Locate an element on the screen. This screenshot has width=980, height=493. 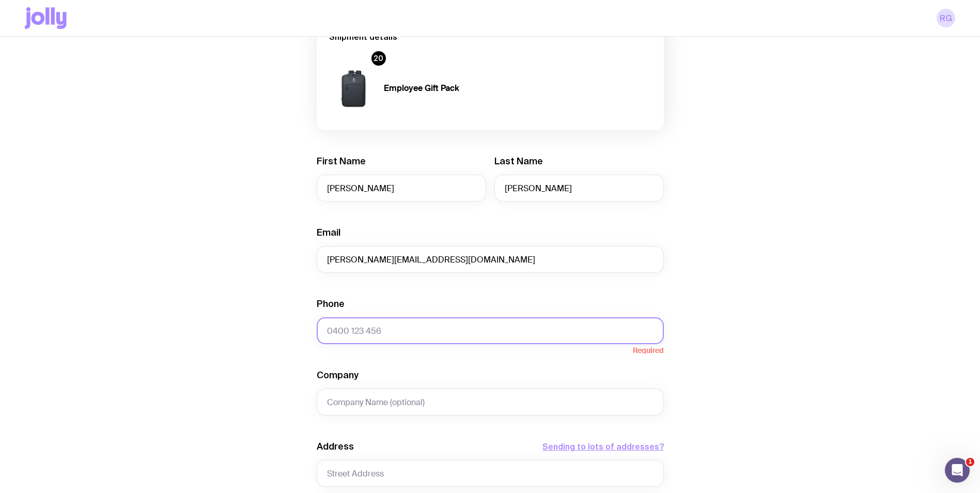
input: Company Name (optional) is located at coordinates (491, 402).